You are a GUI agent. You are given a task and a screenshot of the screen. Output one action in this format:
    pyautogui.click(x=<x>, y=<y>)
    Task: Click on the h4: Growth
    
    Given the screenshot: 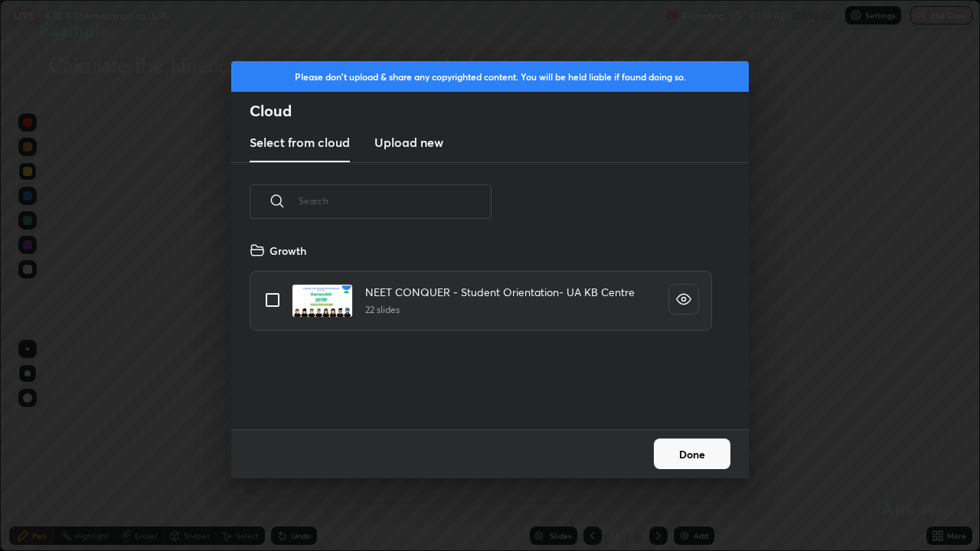 What is the action you would take?
    pyautogui.click(x=288, y=250)
    